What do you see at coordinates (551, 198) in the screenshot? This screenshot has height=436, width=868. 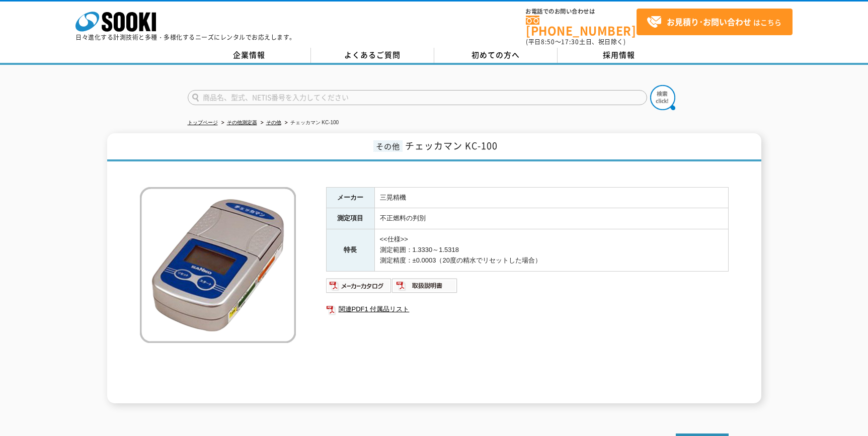 I see `td: 三晃精機` at bounding box center [551, 198].